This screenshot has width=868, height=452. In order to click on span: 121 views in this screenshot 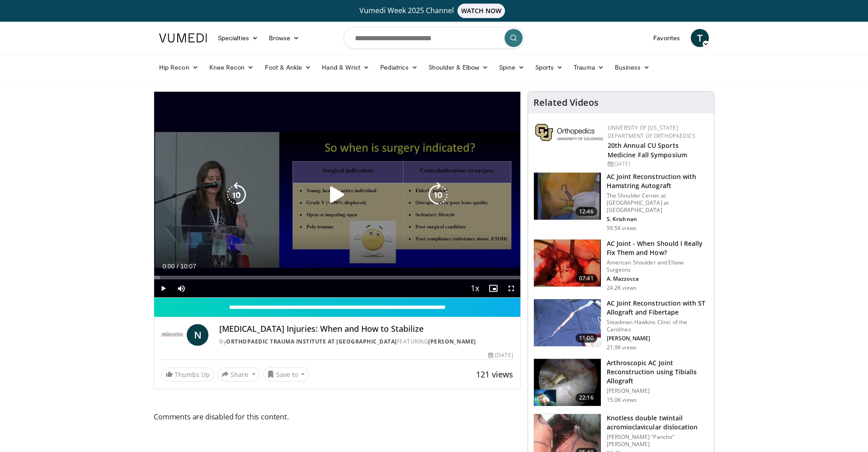, I will do `click(494, 374)`.